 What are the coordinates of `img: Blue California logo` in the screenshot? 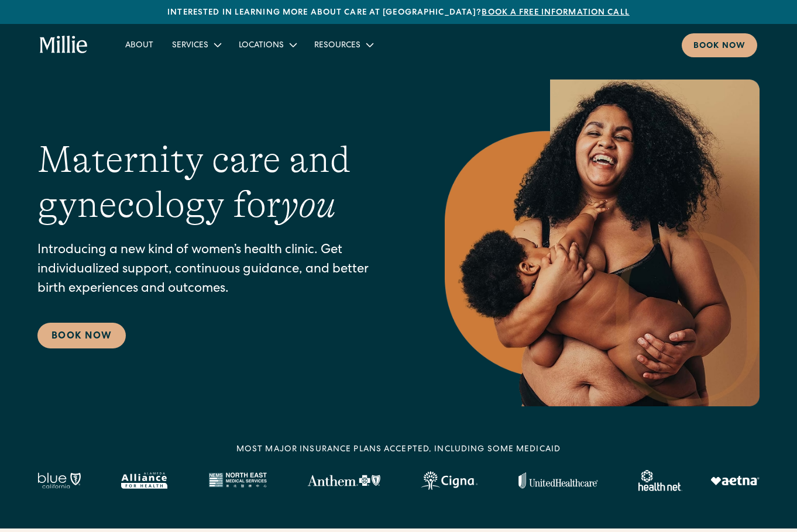 It's located at (59, 480).